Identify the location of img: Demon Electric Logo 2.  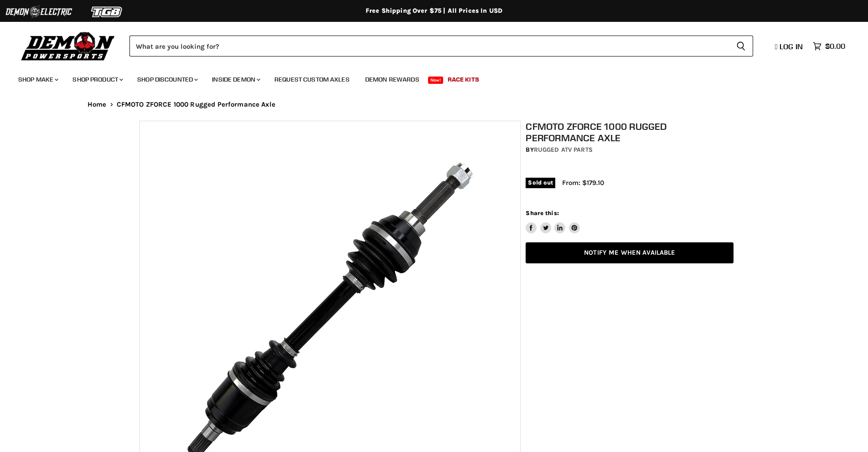
(39, 12).